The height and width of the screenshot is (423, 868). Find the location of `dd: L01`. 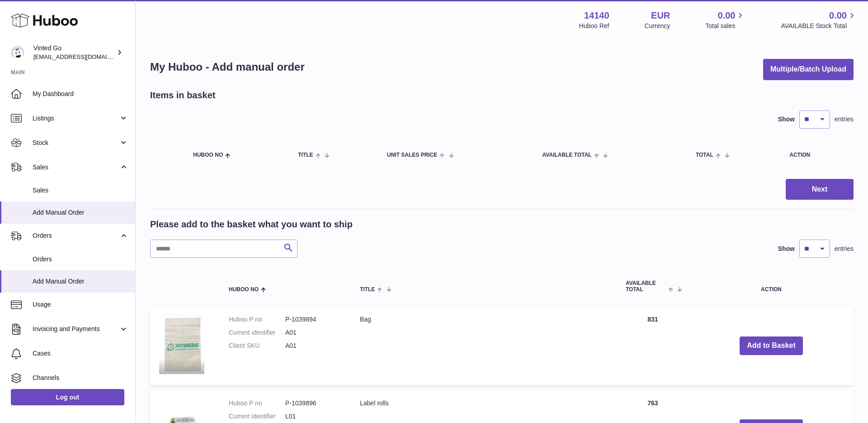

dd: L01 is located at coordinates (314, 416).